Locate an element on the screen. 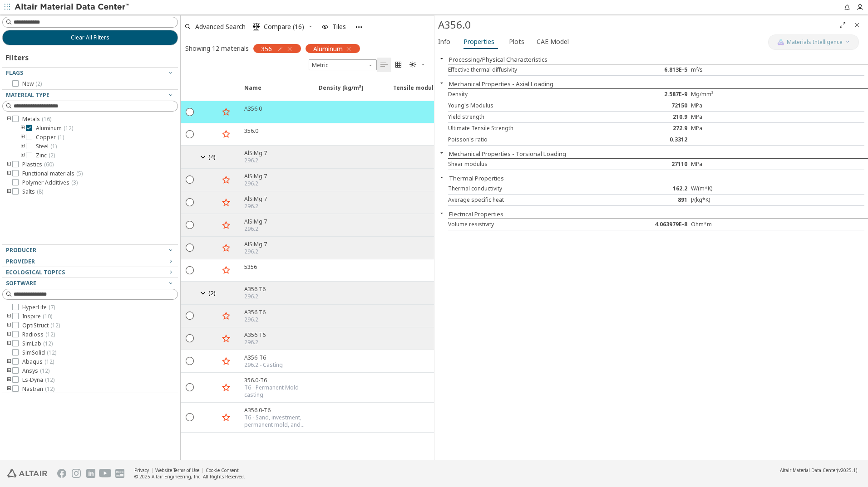 The image size is (868, 487). span: Ansys is located at coordinates (36, 371).